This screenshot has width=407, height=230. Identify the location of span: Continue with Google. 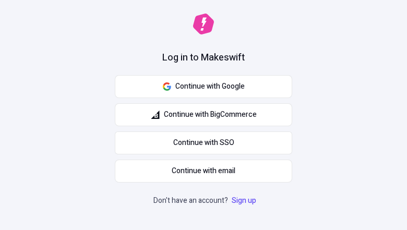
(210, 87).